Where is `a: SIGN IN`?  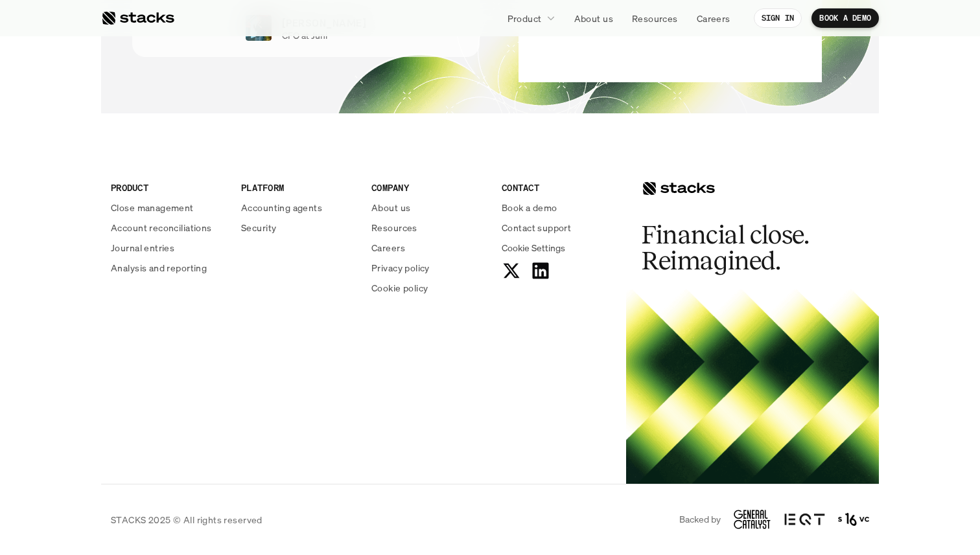 a: SIGN IN is located at coordinates (778, 18).